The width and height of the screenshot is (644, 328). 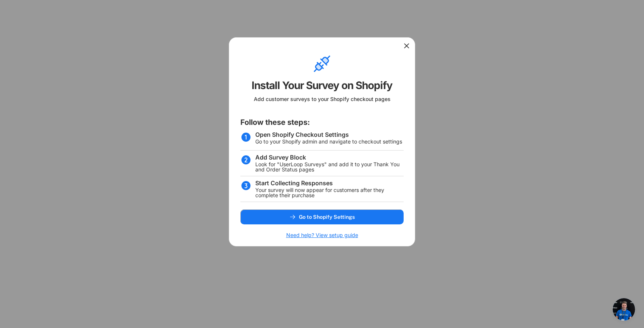 What do you see at coordinates (294, 183) in the screenshot?
I see `div: Start Collecting Responses` at bounding box center [294, 183].